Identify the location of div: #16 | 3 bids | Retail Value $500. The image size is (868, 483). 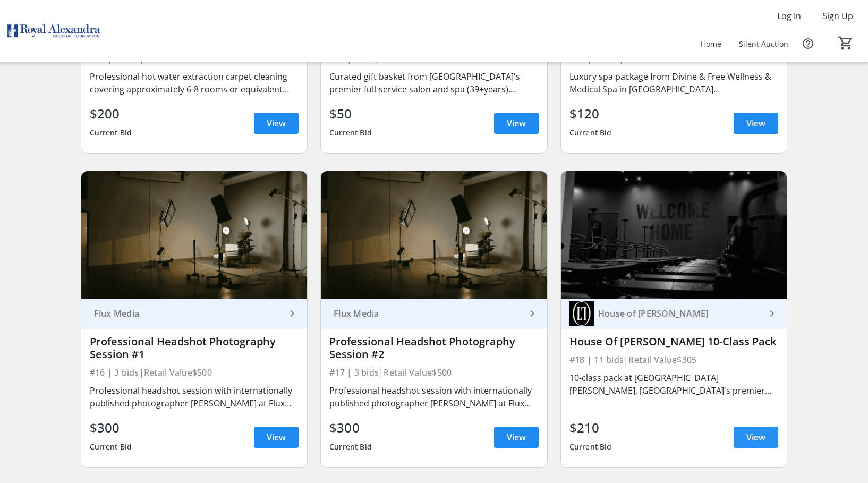
(195, 372).